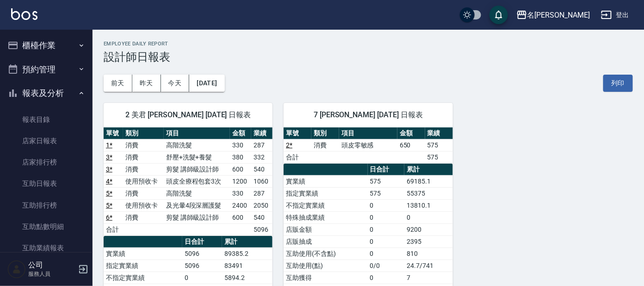  I want to click on td: 5894.2, so click(247, 278).